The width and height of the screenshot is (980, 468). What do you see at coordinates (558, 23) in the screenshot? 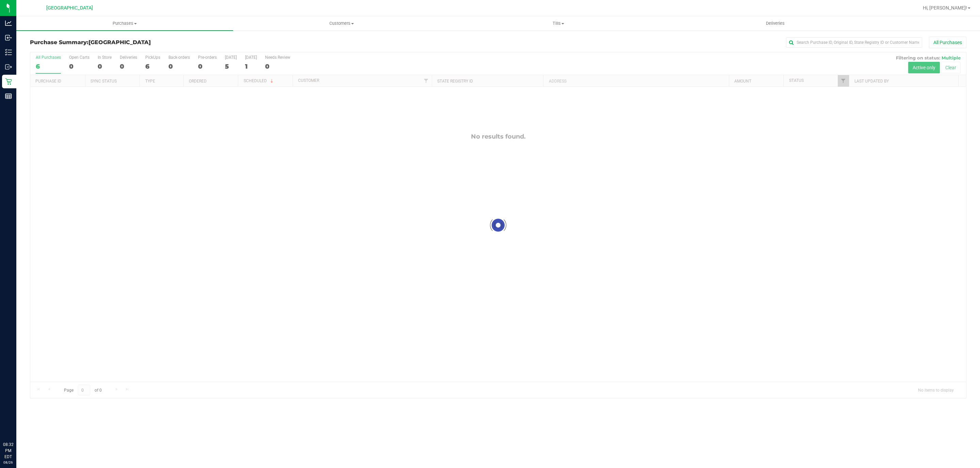
I see `a: Tills` at bounding box center [558, 23].